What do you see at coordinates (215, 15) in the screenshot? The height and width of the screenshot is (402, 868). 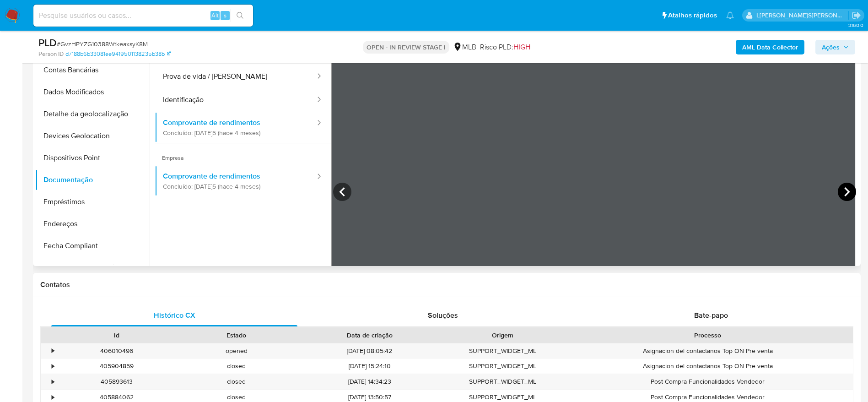 I see `span: Alt` at bounding box center [215, 15].